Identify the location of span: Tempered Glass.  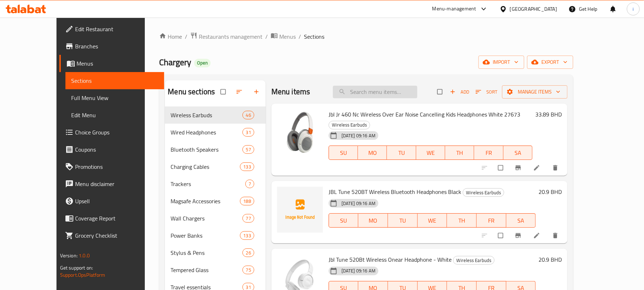
(207, 270).